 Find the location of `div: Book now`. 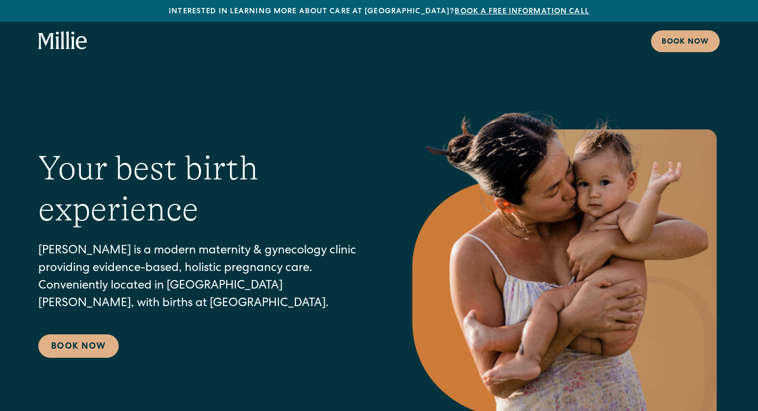

div: Book now is located at coordinates (685, 42).